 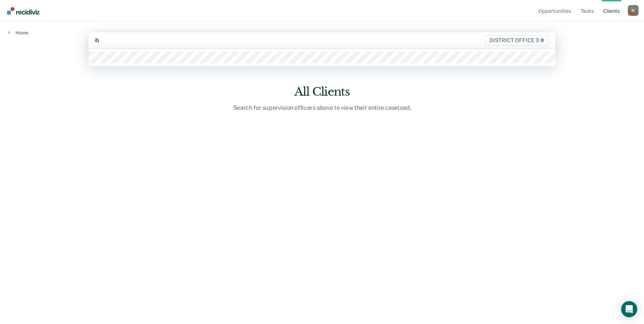 What do you see at coordinates (18, 33) in the screenshot?
I see `a: Home` at bounding box center [18, 33].